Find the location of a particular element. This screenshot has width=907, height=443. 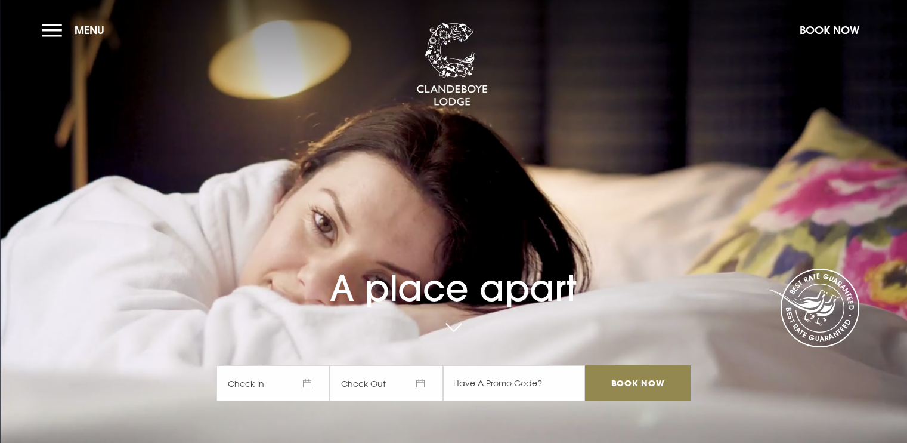

h1: A place apart is located at coordinates (453, 274).